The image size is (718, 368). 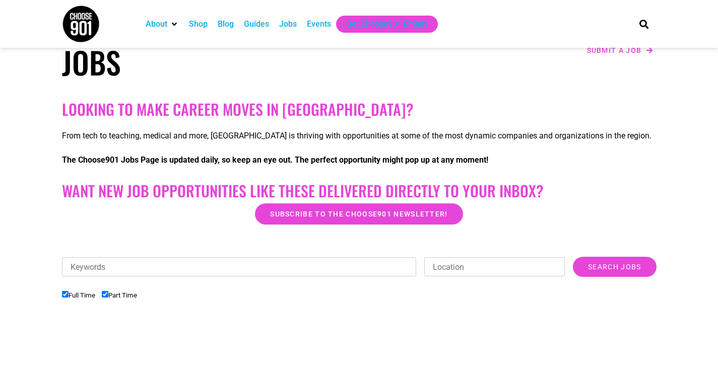 I want to click on div: Jobs, so click(x=288, y=24).